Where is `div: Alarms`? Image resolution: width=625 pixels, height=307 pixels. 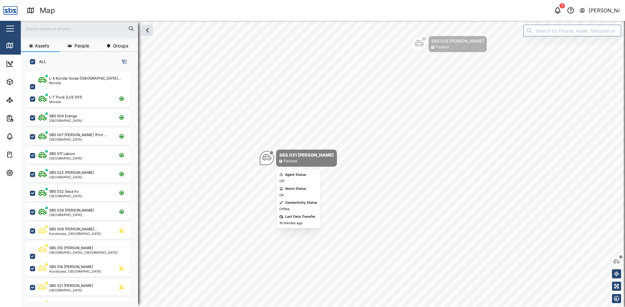
div: Alarms is located at coordinates (27, 137).